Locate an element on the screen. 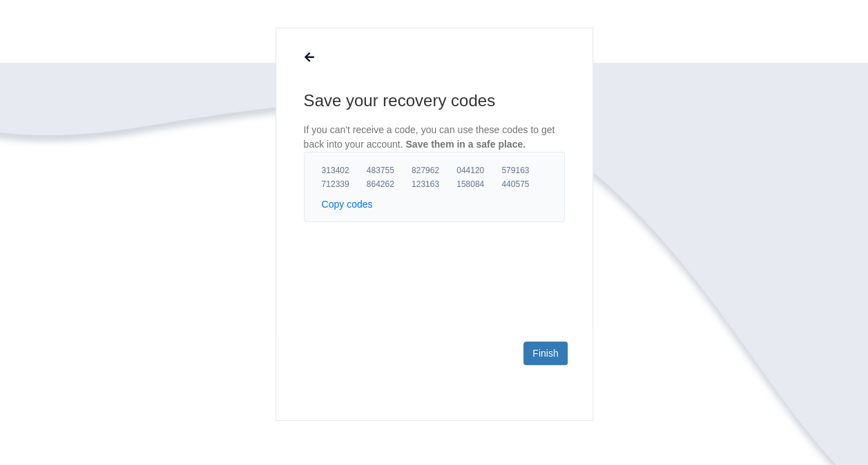 Image resolution: width=868 pixels, height=465 pixels. span: 313402 is located at coordinates (343, 170).